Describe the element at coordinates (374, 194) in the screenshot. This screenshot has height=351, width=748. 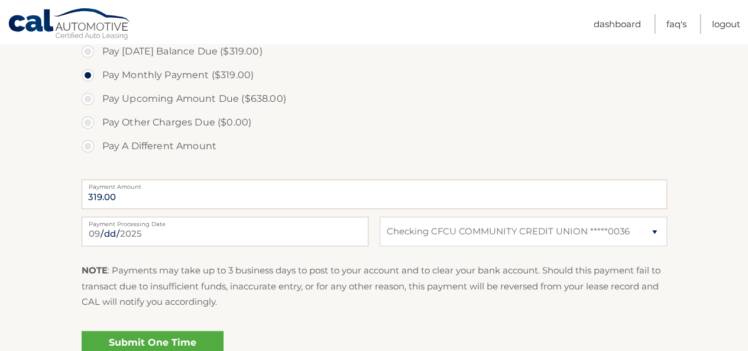
I see `input: Payment Amount` at that location.